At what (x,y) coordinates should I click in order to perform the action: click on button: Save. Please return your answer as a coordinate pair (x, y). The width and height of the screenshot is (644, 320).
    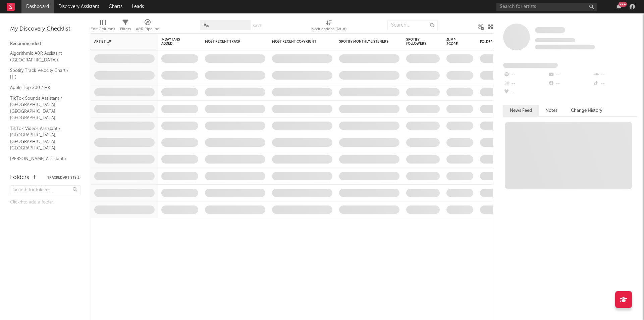
    Looking at the image, I should click on (257, 26).